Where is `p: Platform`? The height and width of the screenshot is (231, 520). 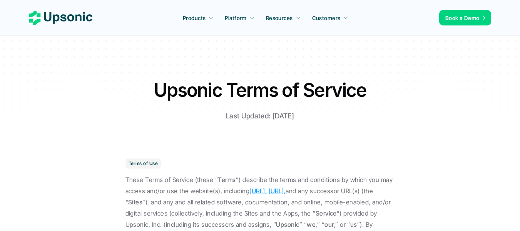 p: Platform is located at coordinates (236, 18).